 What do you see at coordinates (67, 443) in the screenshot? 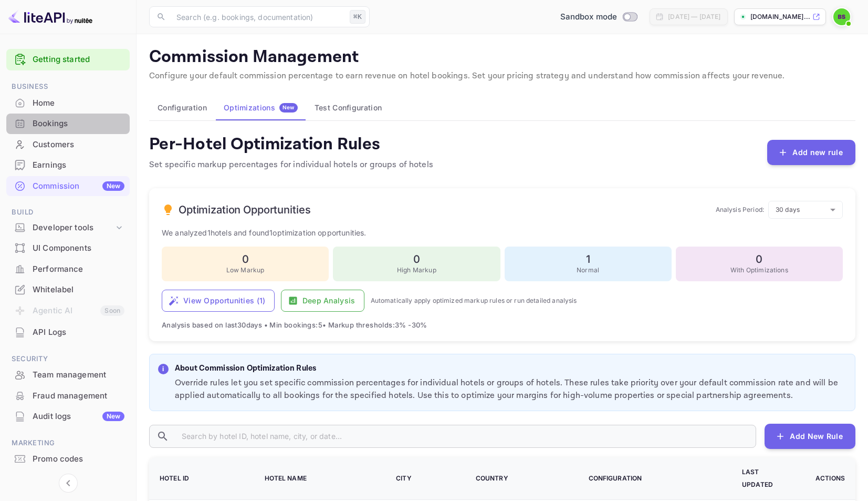
I see `span: Marketing` at bounding box center [67, 443].